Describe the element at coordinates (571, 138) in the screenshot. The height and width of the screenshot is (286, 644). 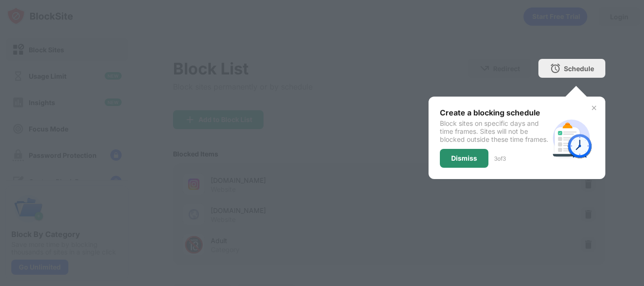
I see `img: schedule.svg` at that location.